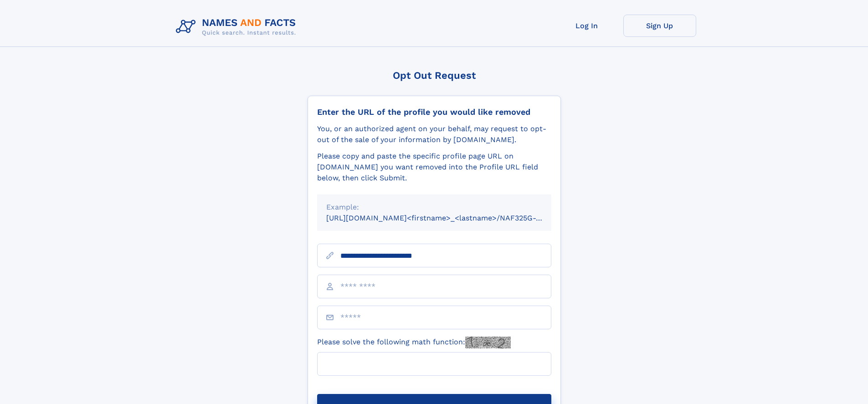 The image size is (868, 404). What do you see at coordinates (587, 25) in the screenshot?
I see `a: Log In` at bounding box center [587, 25].